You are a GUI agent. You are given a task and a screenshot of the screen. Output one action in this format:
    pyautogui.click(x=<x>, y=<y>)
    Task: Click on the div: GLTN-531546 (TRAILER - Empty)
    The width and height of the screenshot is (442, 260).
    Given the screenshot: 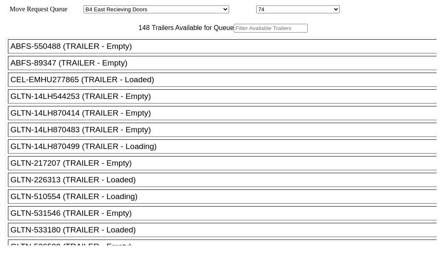 What is the action you would take?
    pyautogui.click(x=226, y=213)
    